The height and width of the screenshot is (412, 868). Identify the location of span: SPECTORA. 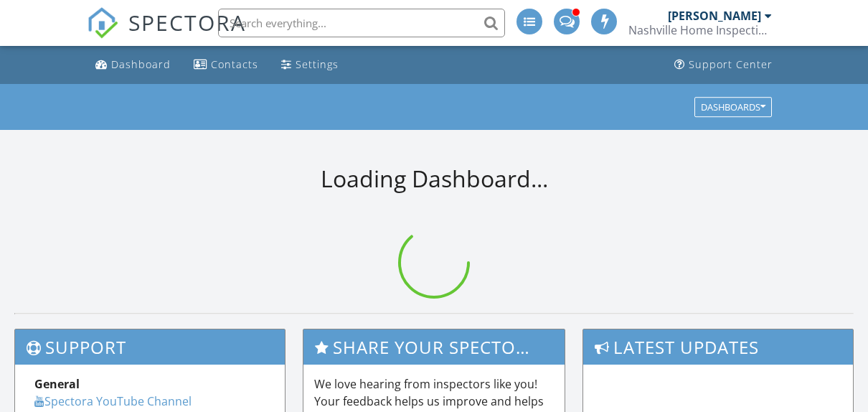
(187, 22).